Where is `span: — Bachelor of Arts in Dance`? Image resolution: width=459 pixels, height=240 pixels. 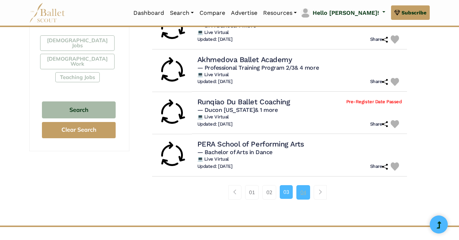 span: — Bachelor of Arts in Dance is located at coordinates (235, 152).